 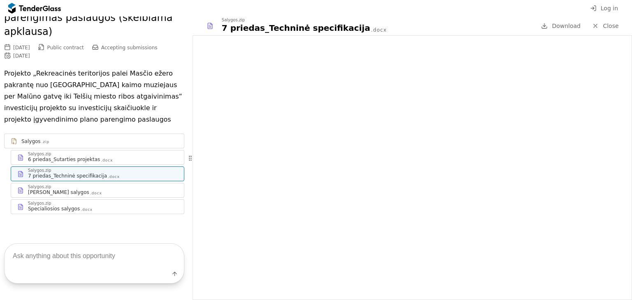 What do you see at coordinates (566, 26) in the screenshot?
I see `span: Download` at bounding box center [566, 26].